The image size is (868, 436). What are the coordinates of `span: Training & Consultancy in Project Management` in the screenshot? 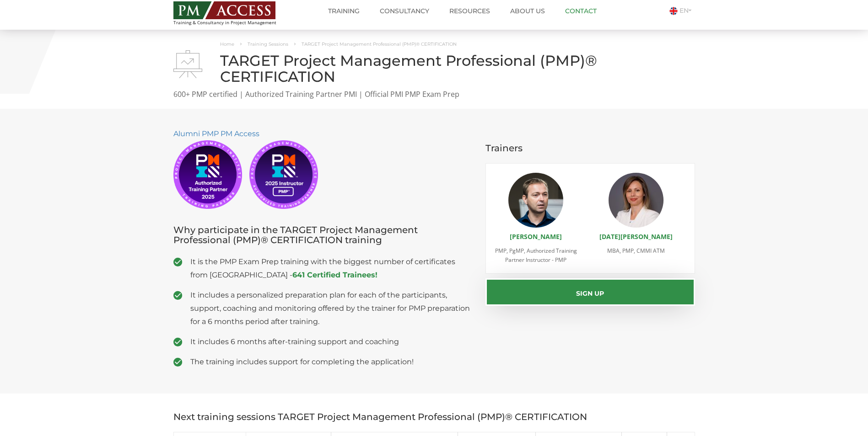 It's located at (234, 22).